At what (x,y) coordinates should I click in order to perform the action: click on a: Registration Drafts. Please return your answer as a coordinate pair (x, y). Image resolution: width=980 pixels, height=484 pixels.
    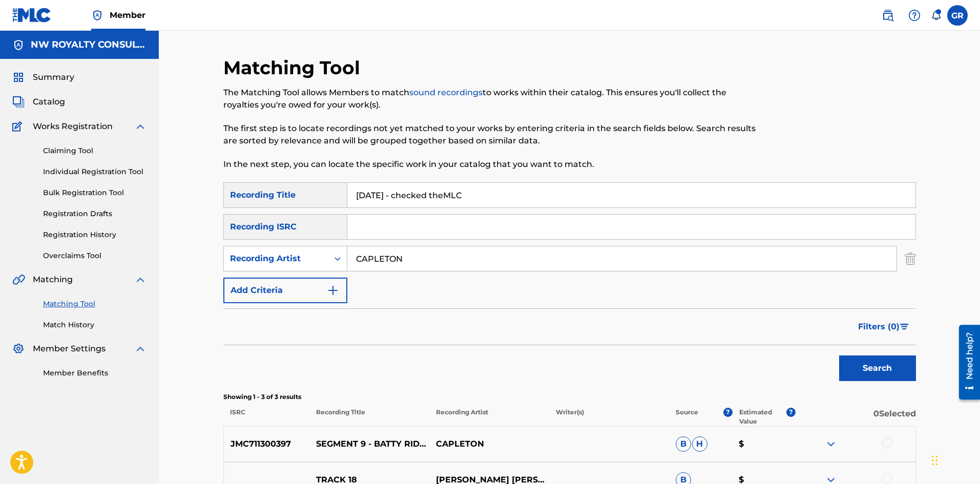
    Looking at the image, I should click on (94, 214).